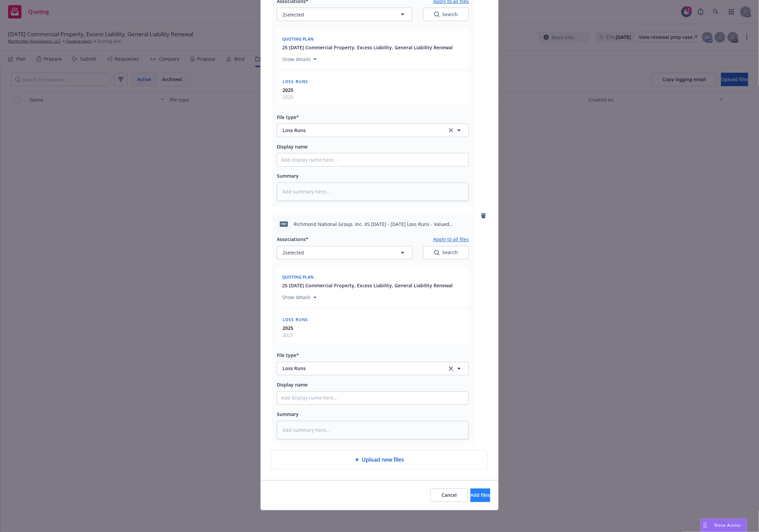 The width and height of the screenshot is (759, 532). What do you see at coordinates (484, 216) in the screenshot?
I see `a: remove` at bounding box center [484, 216].